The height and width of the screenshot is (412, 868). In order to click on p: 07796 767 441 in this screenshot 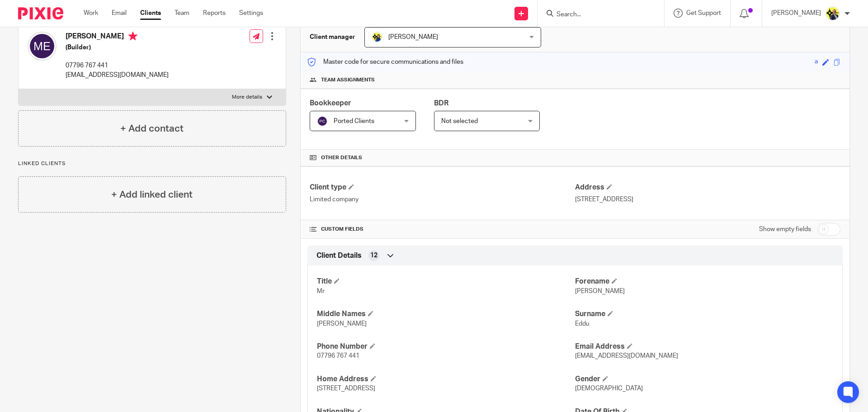, I will do `click(117, 66)`.